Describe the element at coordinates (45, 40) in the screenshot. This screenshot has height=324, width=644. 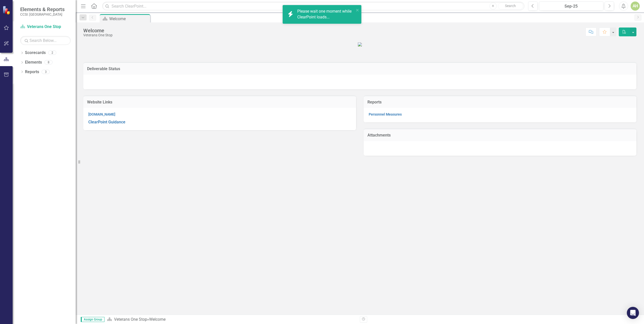
I see `input: Search Below...` at that location.